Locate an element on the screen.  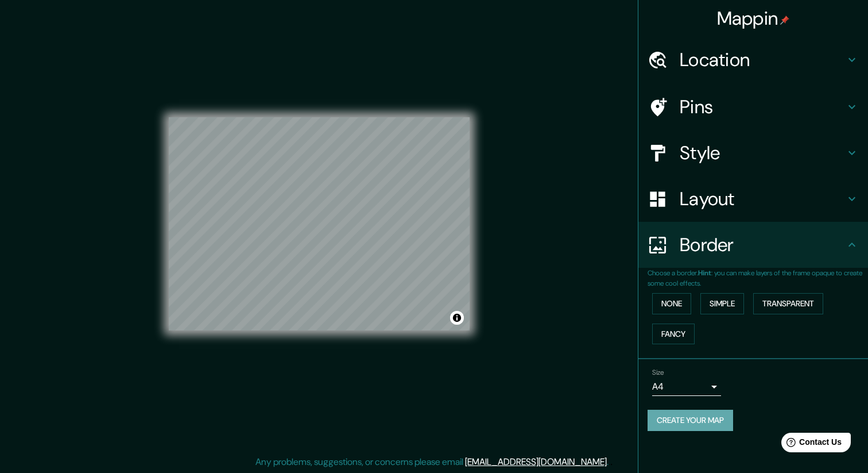
button: Simple is located at coordinates (723, 303).